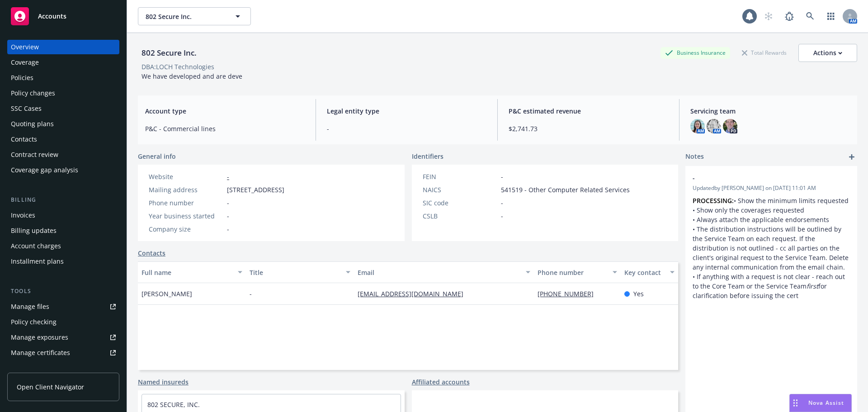  What do you see at coordinates (224, 111) in the screenshot?
I see `span: Account type` at bounding box center [224, 111].